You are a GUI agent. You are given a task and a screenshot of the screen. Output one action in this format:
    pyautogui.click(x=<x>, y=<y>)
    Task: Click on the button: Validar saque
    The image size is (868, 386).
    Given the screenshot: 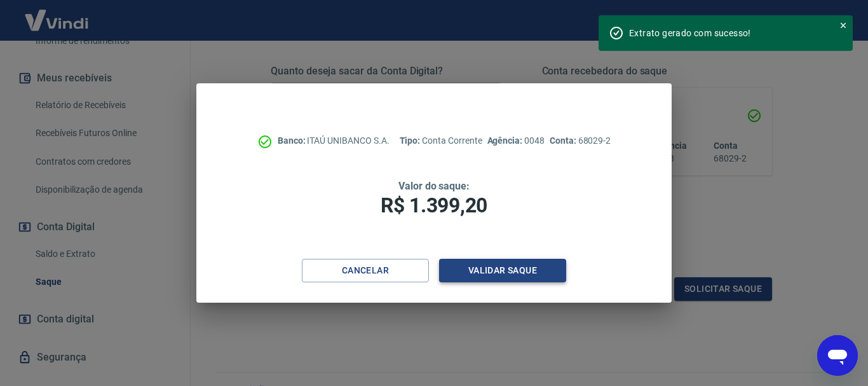 What is the action you would take?
    pyautogui.click(x=502, y=271)
    